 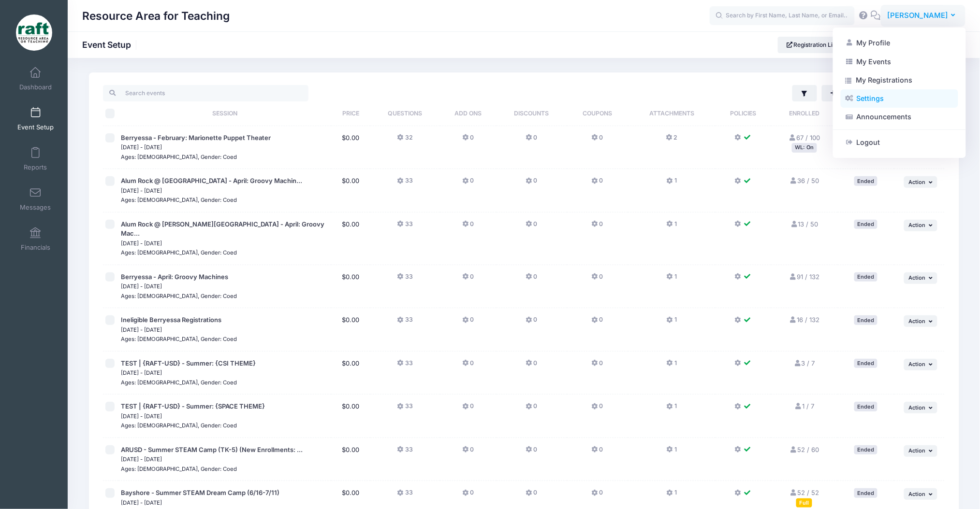 What do you see at coordinates (35, 207) in the screenshot?
I see `span: Messages` at bounding box center [35, 207].